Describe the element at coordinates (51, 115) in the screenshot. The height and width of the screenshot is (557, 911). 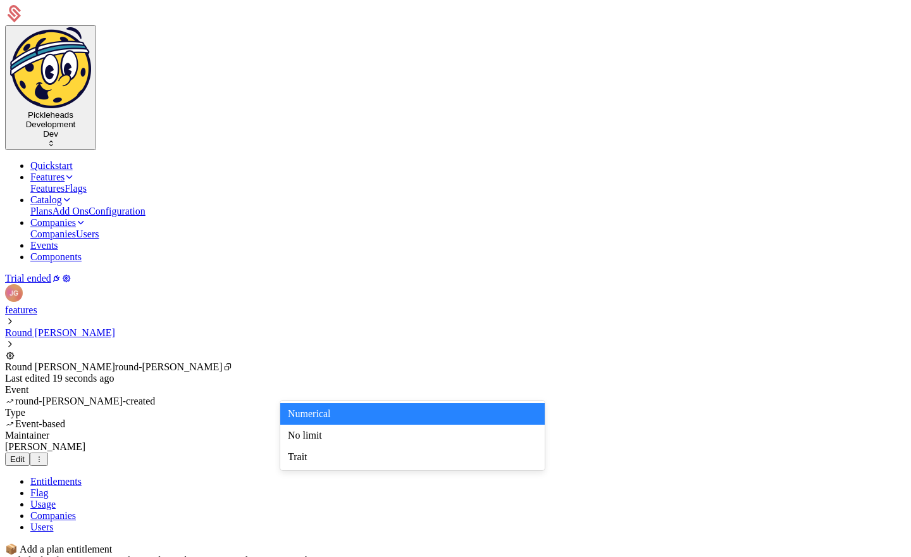
I see `span: Pickleheads` at that location.